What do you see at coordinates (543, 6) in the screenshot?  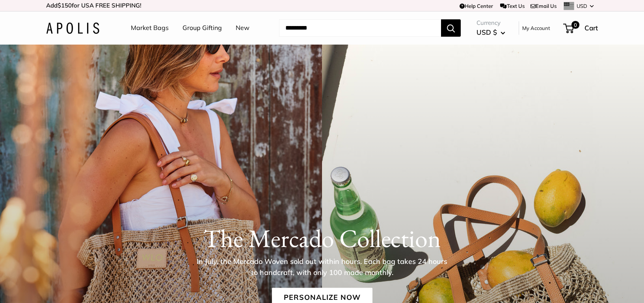 I see `a: Email Us` at bounding box center [543, 6].